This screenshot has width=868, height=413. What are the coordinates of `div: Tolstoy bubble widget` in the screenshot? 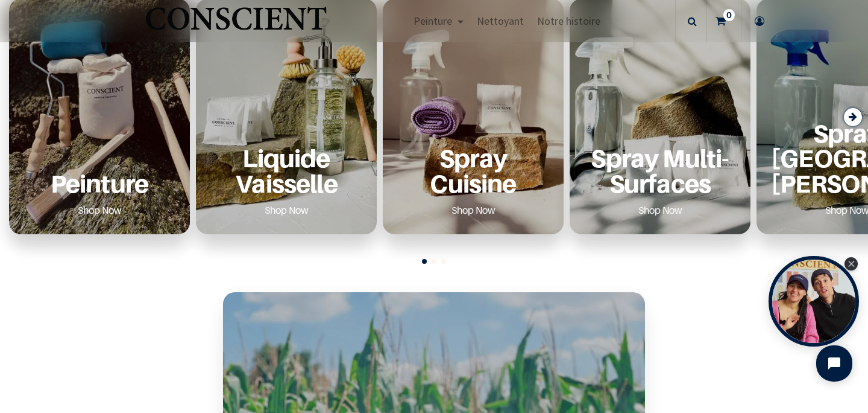 It's located at (814, 302).